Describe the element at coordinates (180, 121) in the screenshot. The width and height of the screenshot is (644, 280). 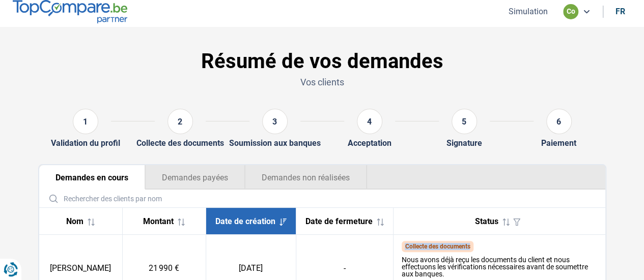
I see `div: 2` at that location.